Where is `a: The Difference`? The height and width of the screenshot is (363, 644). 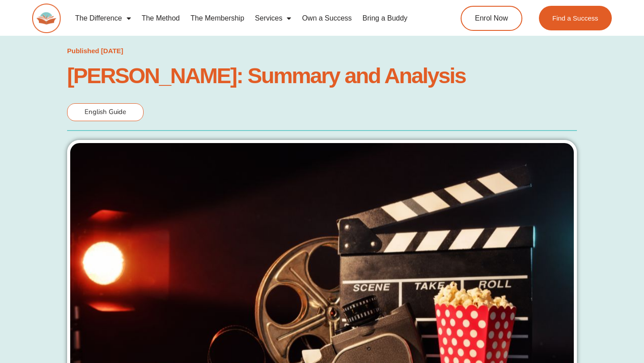 a: The Difference is located at coordinates (103, 18).